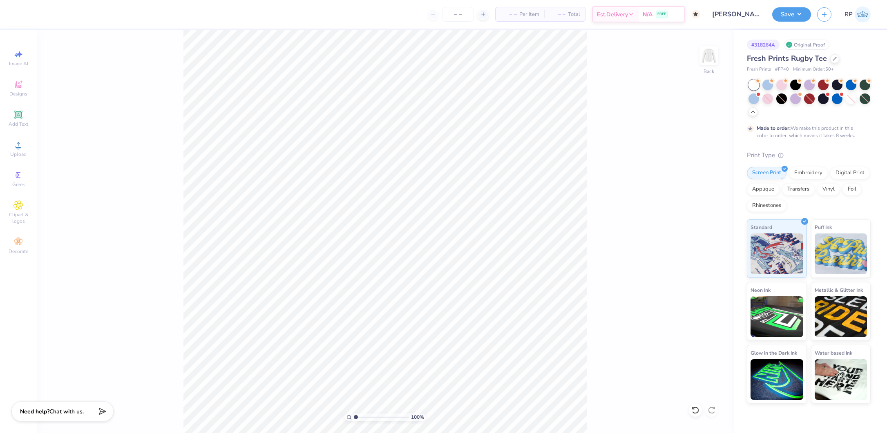 The image size is (887, 433). I want to click on span: Greek, so click(18, 185).